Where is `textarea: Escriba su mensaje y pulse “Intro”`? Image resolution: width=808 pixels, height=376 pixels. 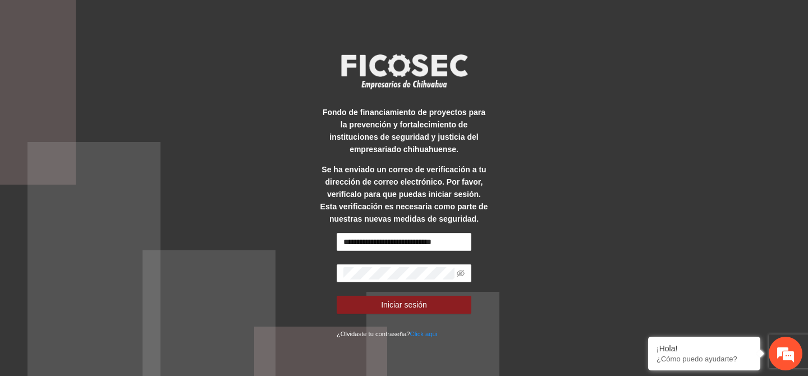
textarea: Escriba su mensaje y pulse “Intro” is located at coordinates (109, 274).